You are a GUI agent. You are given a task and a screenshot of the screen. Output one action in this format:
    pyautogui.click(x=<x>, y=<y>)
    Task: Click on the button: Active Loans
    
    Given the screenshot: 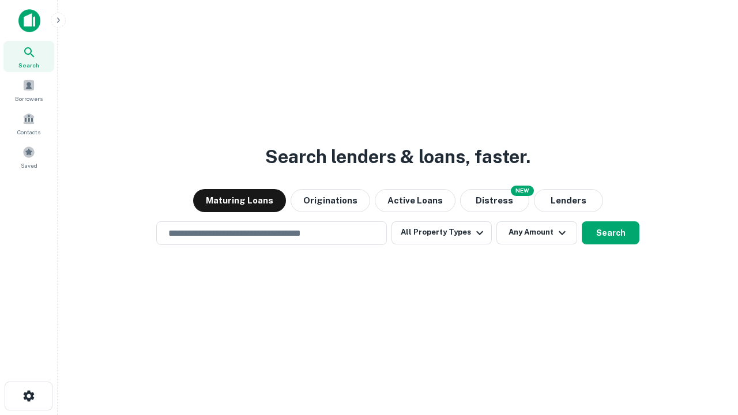 What is the action you would take?
    pyautogui.click(x=415, y=201)
    